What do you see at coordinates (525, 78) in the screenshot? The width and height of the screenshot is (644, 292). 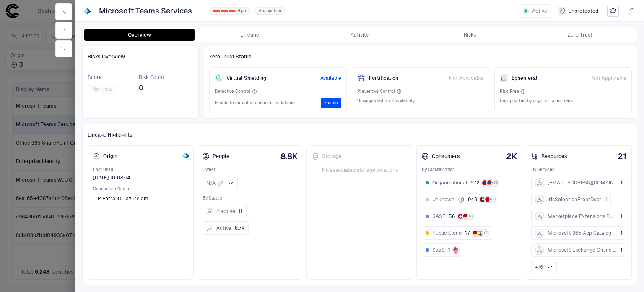 I see `span: Ephemeral` at bounding box center [525, 78].